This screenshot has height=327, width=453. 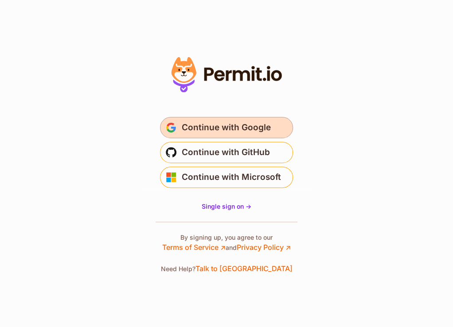 What do you see at coordinates (231, 177) in the screenshot?
I see `span: Continue with Microsoft` at bounding box center [231, 177].